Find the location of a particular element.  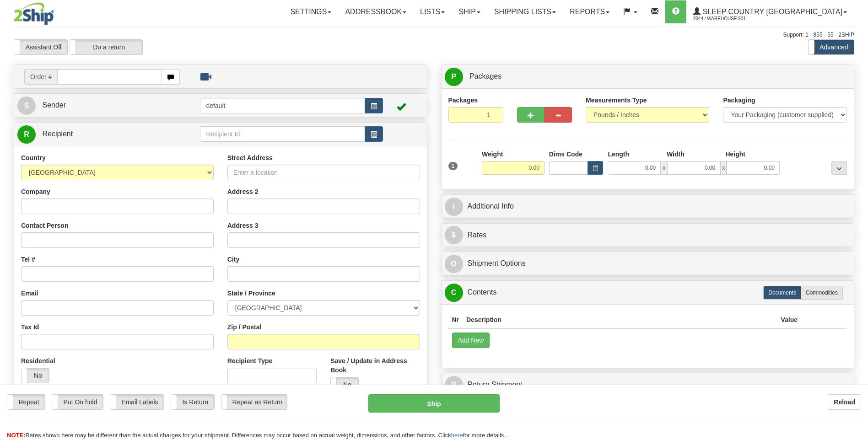

span: 1 is located at coordinates (453, 166).